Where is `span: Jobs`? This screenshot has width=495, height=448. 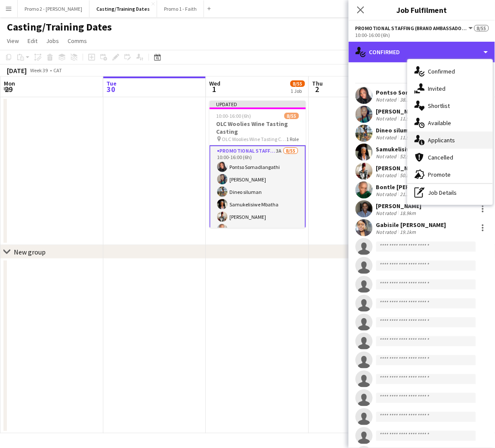 span: Jobs is located at coordinates (52, 41).